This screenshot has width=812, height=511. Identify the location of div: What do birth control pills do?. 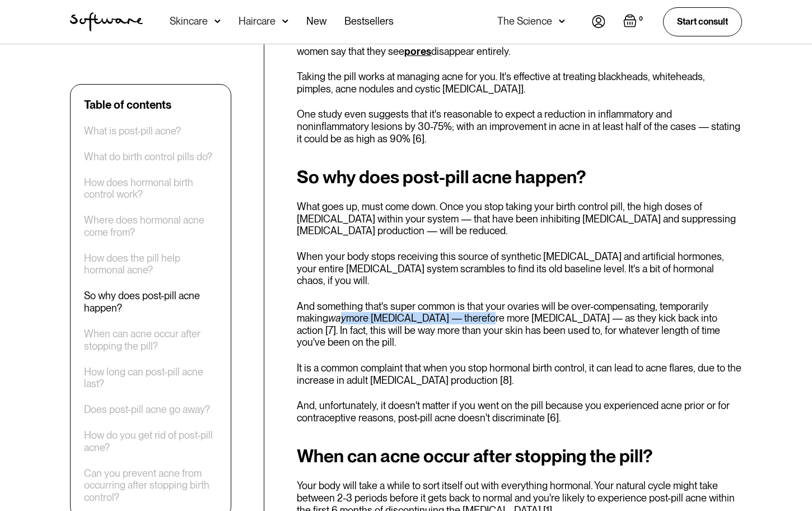
(148, 157).